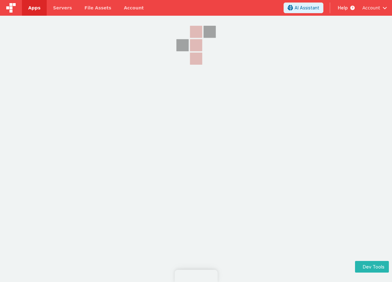 The height and width of the screenshot is (282, 392). Describe the element at coordinates (62, 8) in the screenshot. I see `span: Servers` at that location.